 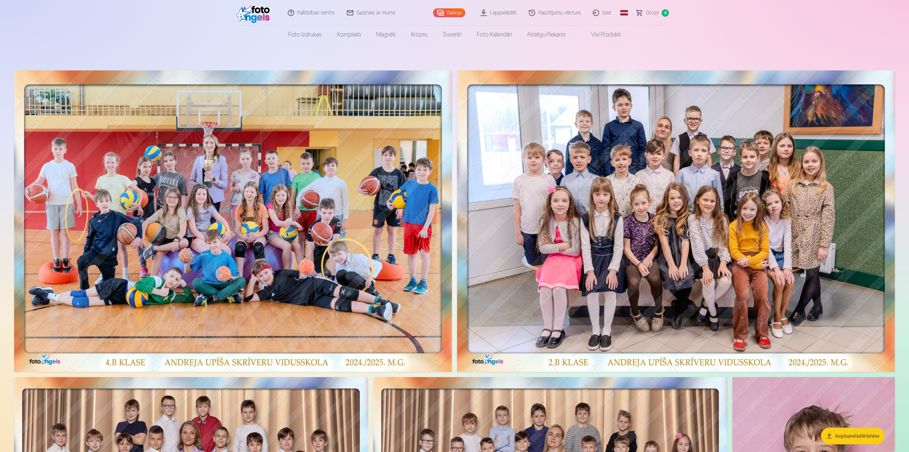 I want to click on button: Augšupielādēt bildes, so click(x=853, y=436).